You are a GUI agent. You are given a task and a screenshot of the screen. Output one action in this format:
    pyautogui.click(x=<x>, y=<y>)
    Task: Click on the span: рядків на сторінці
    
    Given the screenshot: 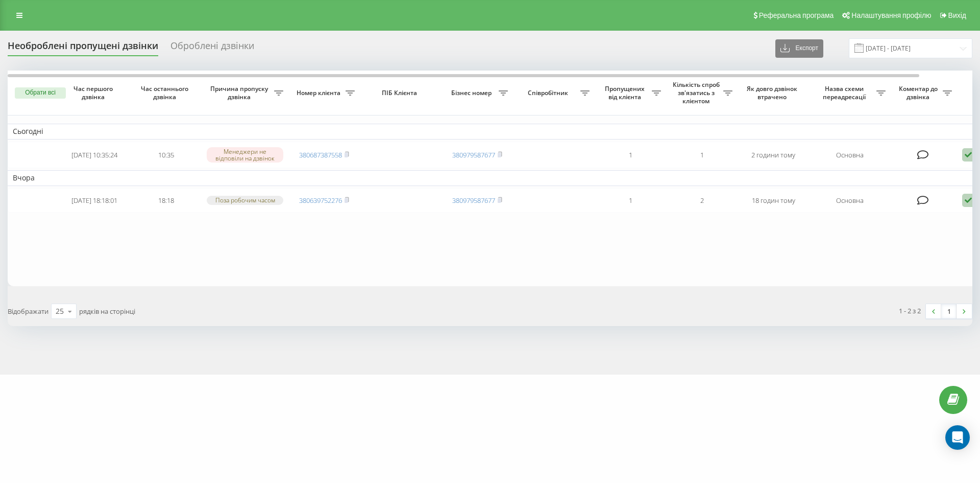 What is the action you would take?
    pyautogui.click(x=107, y=311)
    